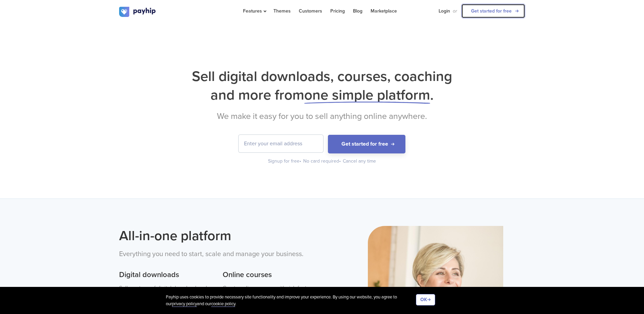 This screenshot has height=314, width=644. I want to click on button: OK, so click(425, 300).